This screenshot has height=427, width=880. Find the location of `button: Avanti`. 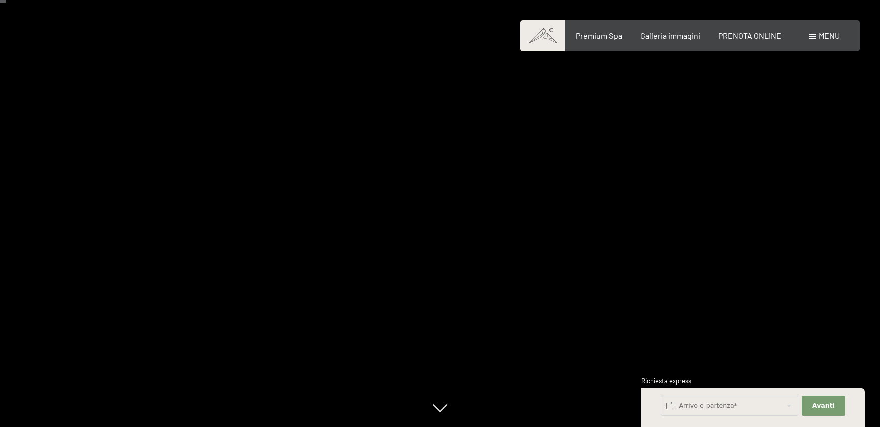

button: Avanti is located at coordinates (823, 406).